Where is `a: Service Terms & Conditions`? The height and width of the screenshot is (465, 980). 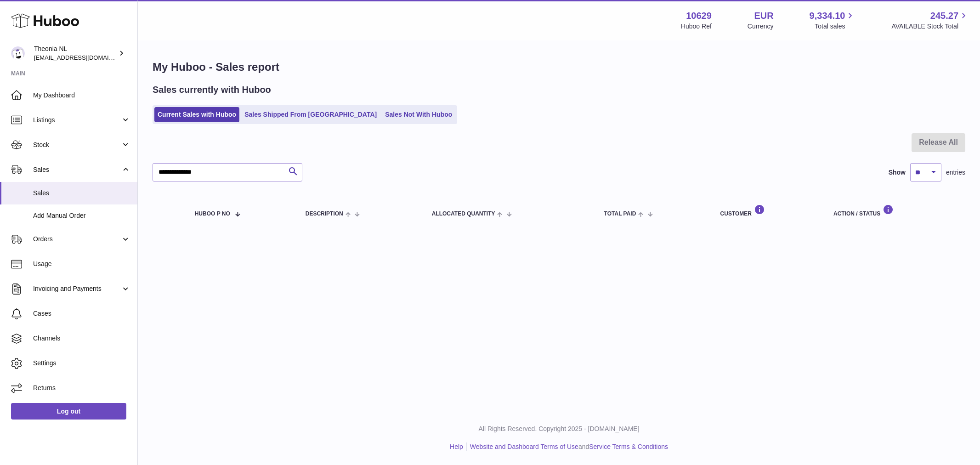 a: Service Terms & Conditions is located at coordinates (629, 446).